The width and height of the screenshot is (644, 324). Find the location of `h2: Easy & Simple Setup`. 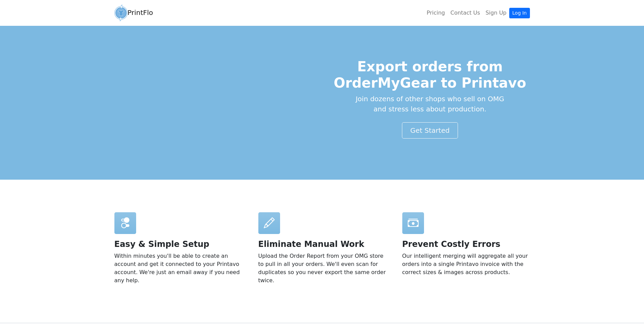

h2: Easy & Simple Setup is located at coordinates (178, 244).